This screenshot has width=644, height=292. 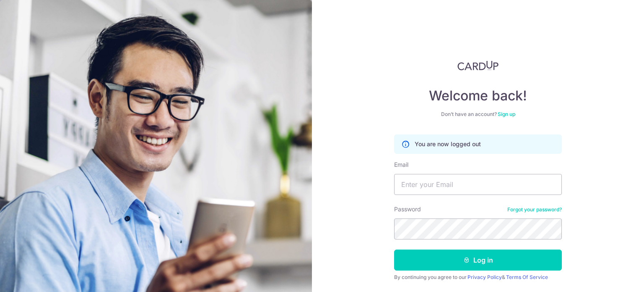 I want to click on a: Forgot your password?, so click(x=534, y=209).